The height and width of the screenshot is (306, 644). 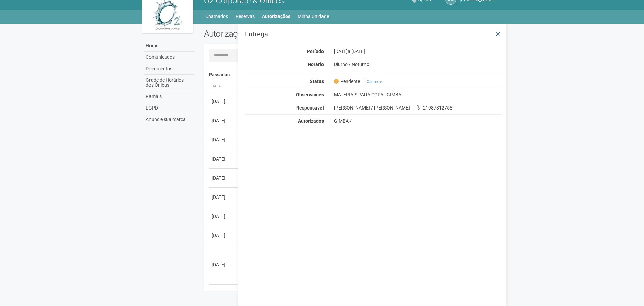 I want to click on a: LGPD, so click(x=169, y=108).